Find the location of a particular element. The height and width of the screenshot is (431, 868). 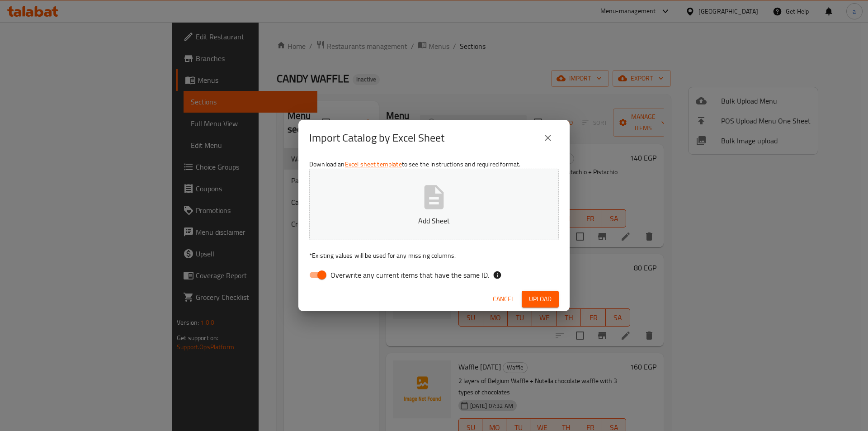

span: Upload is located at coordinates (540, 299).